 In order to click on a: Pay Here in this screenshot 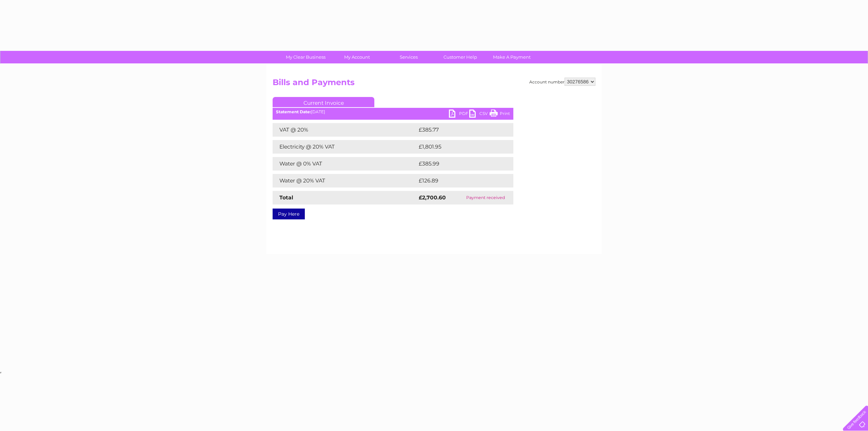, I will do `click(288, 214)`.